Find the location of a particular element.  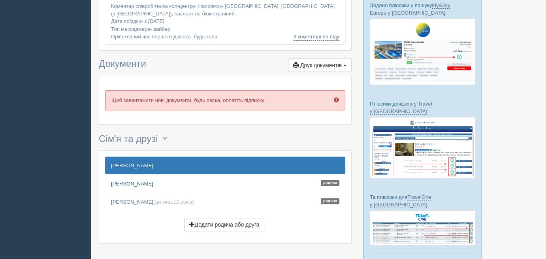

span: 12 років is located at coordinates (183, 202).